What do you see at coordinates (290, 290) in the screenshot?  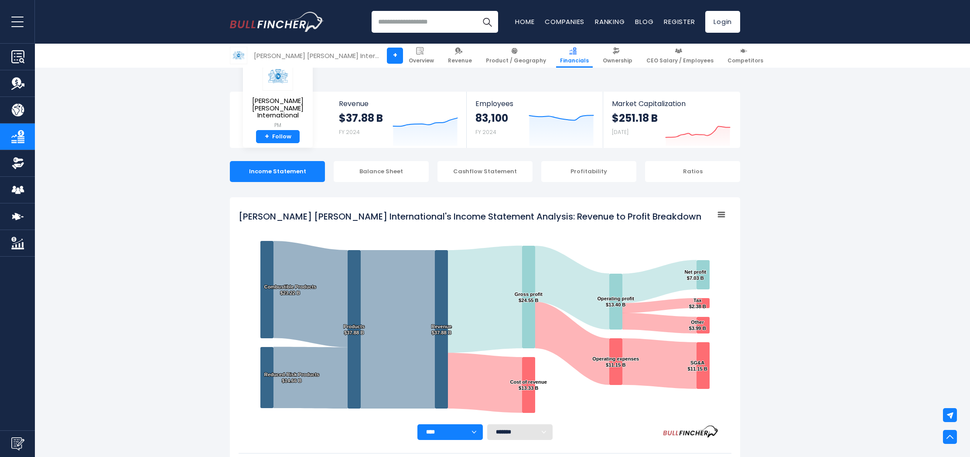 I see `text: Combustible Products $23.22 B` at bounding box center [290, 290].